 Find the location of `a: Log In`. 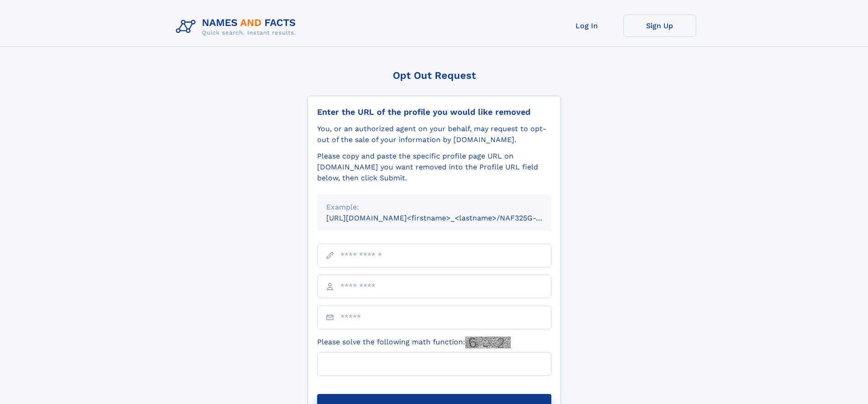

a: Log In is located at coordinates (587, 25).